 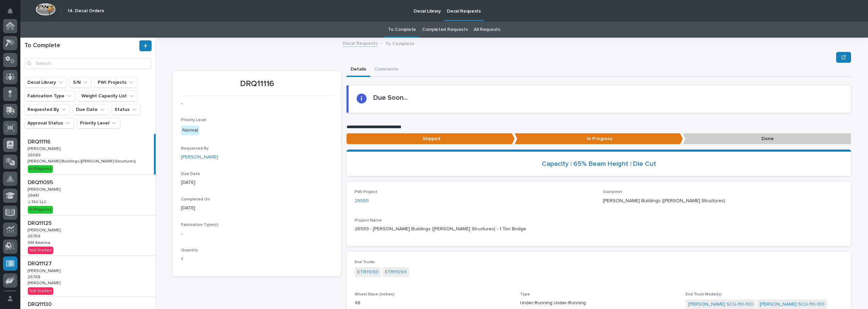 I want to click on span: Due Date, so click(x=190, y=174).